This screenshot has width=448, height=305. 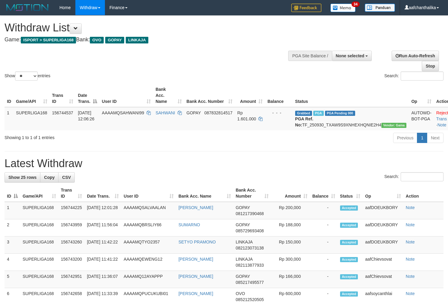 What do you see at coordinates (350, 193) in the screenshot?
I see `th: Status: activate to sort column ascending` at bounding box center [350, 193].